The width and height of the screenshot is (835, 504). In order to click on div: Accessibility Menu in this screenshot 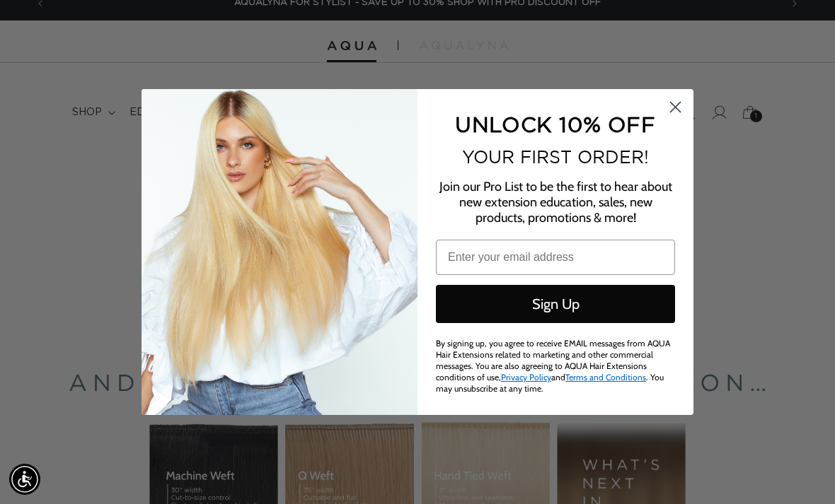, I will do `click(25, 480)`.